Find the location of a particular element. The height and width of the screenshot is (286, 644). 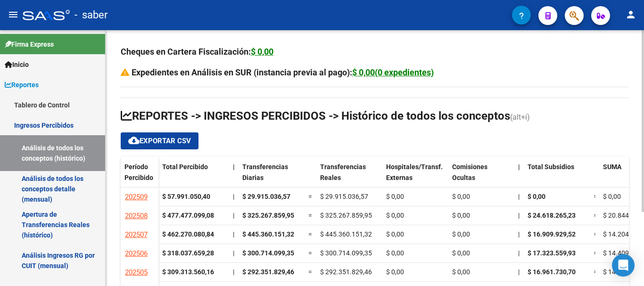

span: 202505 is located at coordinates (136, 272).